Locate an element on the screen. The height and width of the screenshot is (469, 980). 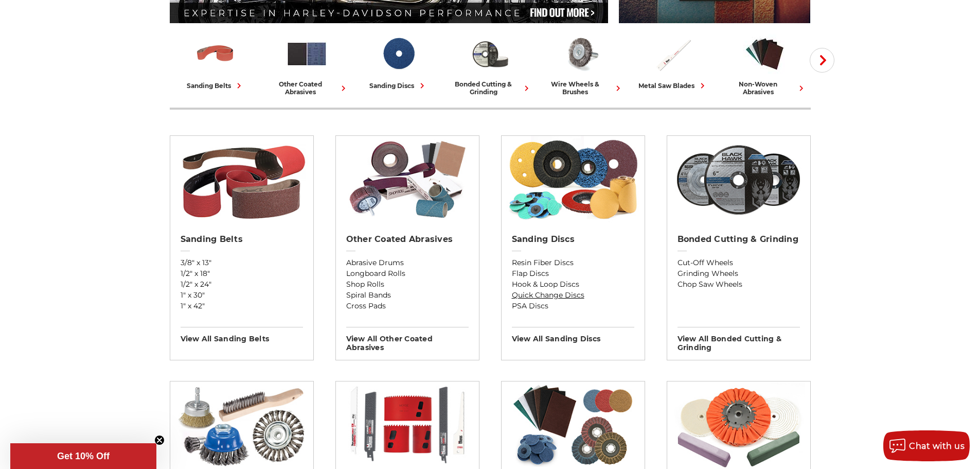
a: Resin Fiber Discs is located at coordinates (574, 263).